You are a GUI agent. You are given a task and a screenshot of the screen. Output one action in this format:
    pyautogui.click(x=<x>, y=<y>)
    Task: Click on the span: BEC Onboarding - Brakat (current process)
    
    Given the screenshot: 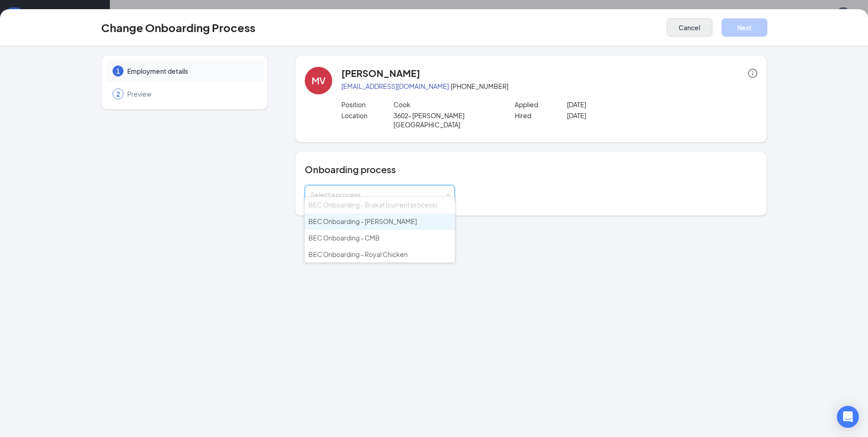 What is the action you would take?
    pyautogui.click(x=372, y=204)
    